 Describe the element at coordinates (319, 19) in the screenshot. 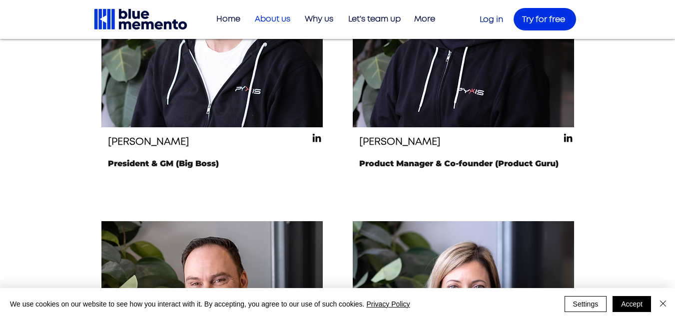

I see `p: Why us` at that location.